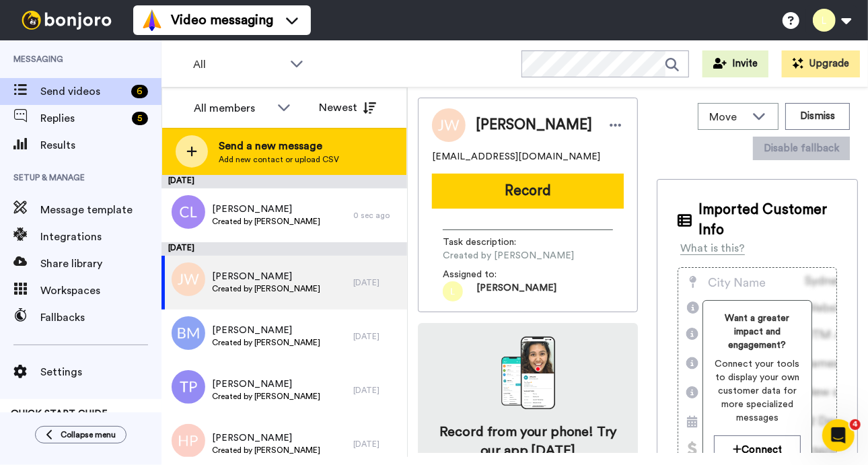  I want to click on span: Add new contact or upload CSV, so click(279, 160).